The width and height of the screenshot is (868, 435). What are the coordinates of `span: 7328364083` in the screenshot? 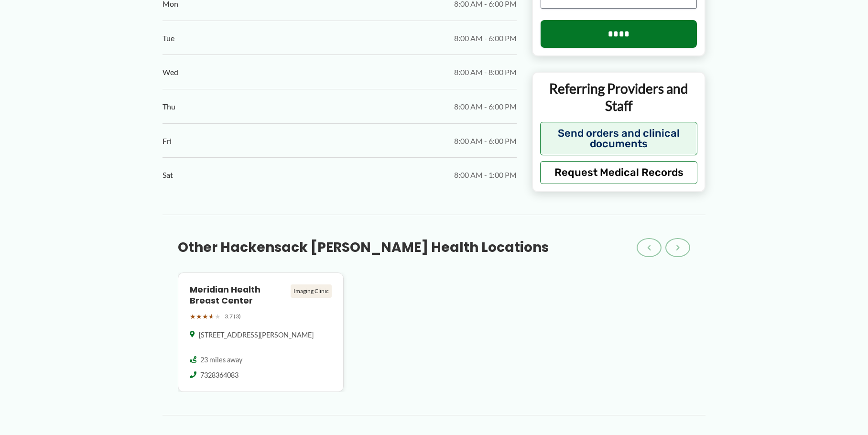 It's located at (219, 375).